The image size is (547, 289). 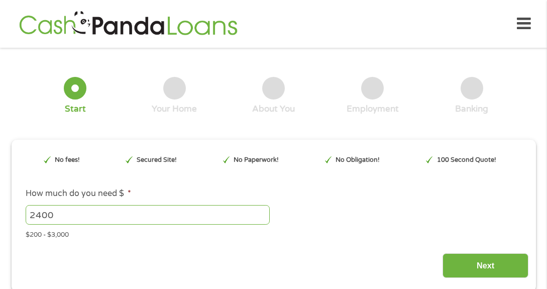 I want to click on label: How much do you need $, so click(x=78, y=193).